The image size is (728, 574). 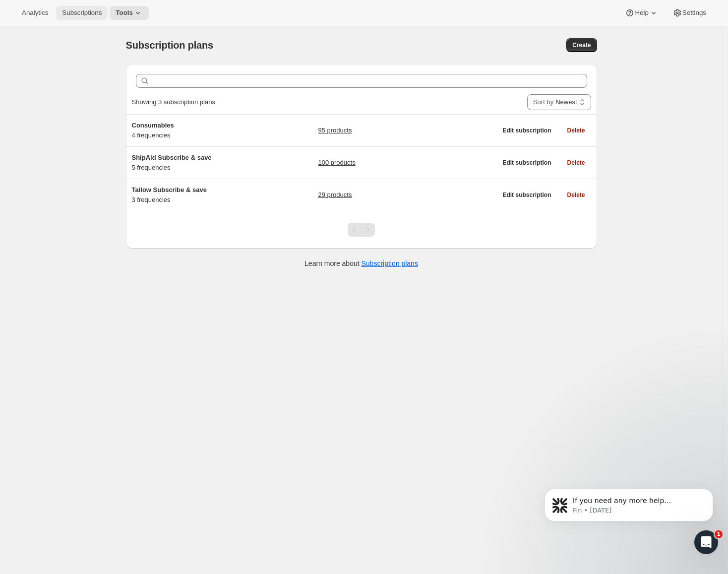 What do you see at coordinates (194, 163) in the screenshot?
I see `div: 5 frequencies` at bounding box center [194, 163].